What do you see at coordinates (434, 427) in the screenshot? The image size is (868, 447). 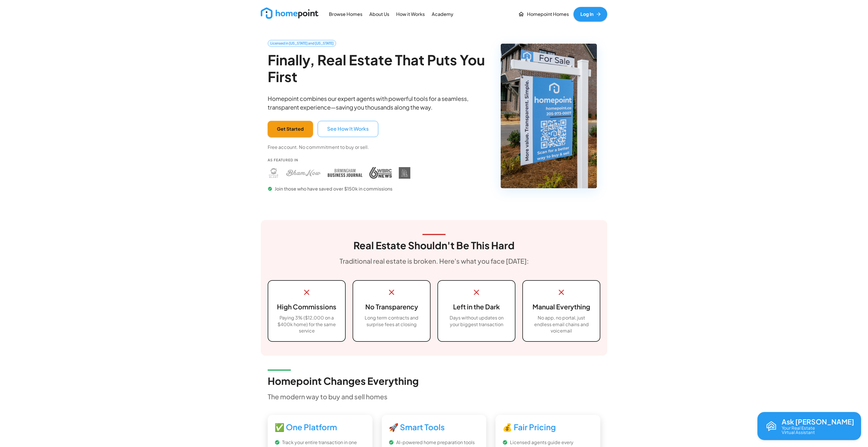 I see `h5: 🚀 Smart Tools` at bounding box center [434, 427].